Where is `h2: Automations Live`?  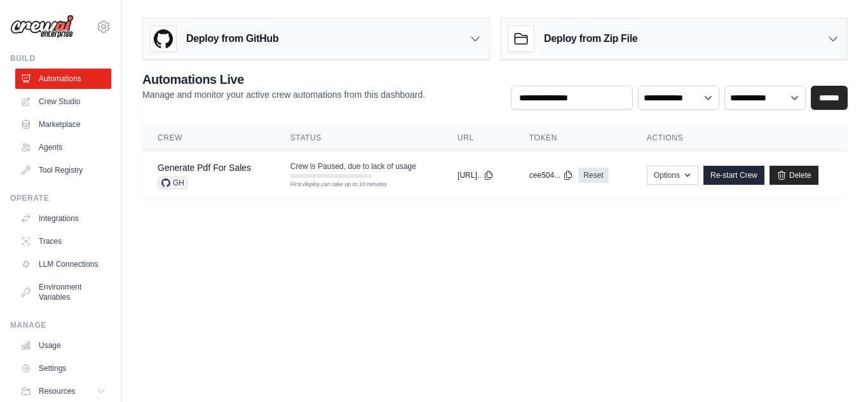 h2: Automations Live is located at coordinates (284, 79).